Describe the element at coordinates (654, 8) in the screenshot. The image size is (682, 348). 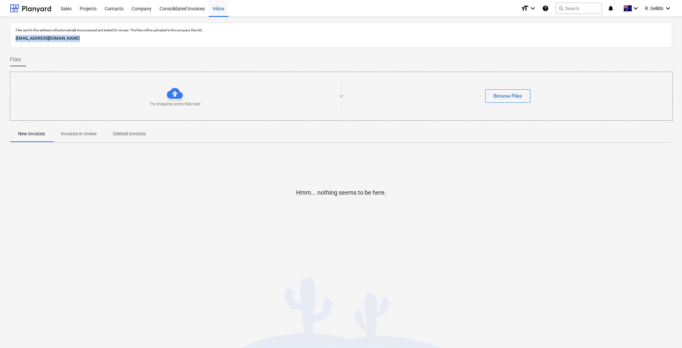
I see `span: R. Gelido` at that location.